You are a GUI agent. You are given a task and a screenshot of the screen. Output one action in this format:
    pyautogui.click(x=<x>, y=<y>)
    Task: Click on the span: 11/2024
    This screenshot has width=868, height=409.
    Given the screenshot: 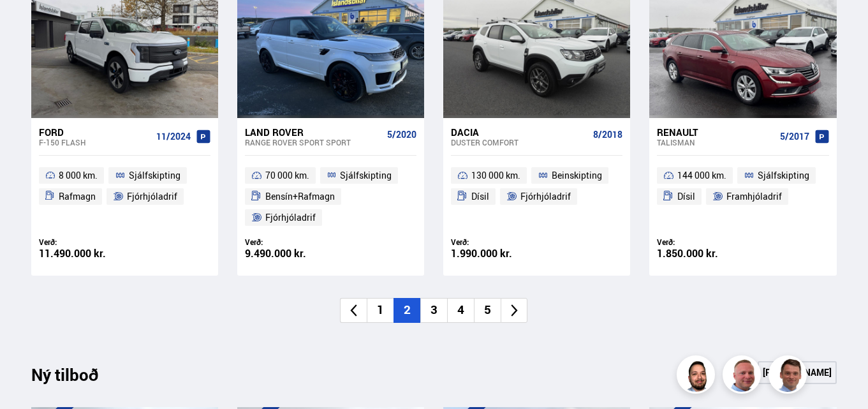 What is the action you would take?
    pyautogui.click(x=173, y=137)
    